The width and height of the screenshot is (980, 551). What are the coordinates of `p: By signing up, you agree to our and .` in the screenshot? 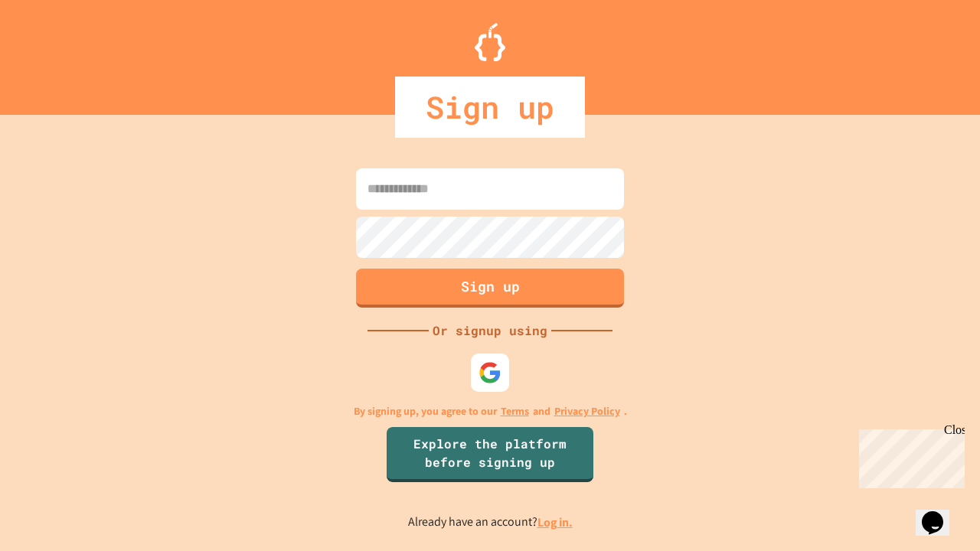 It's located at (490, 411).